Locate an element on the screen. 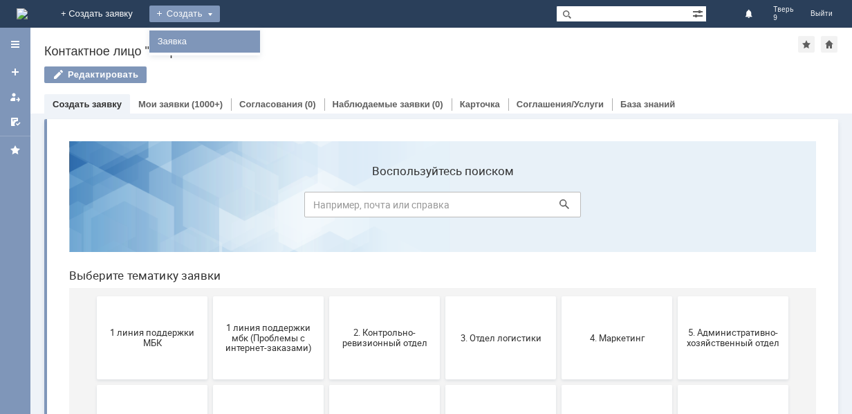 This screenshot has width=852, height=414. a: Наблюдаемые заявки is located at coordinates (381, 104).